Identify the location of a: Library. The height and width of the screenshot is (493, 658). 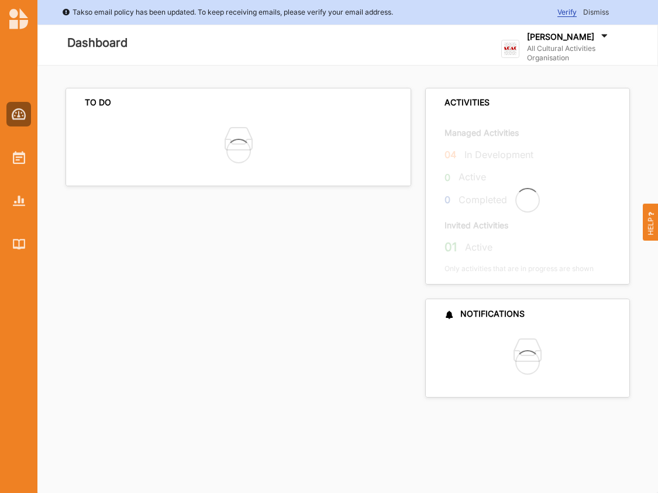
(19, 244).